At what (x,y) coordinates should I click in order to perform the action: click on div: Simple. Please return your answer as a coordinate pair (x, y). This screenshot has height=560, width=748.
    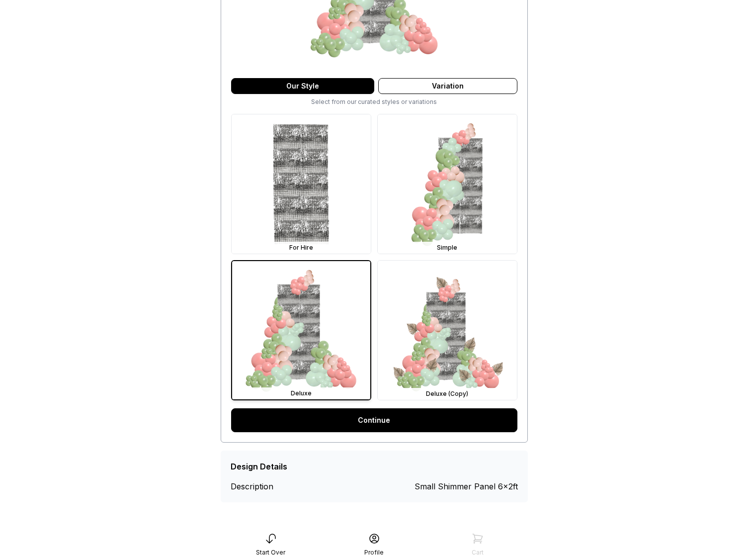
    Looking at the image, I should click on (448, 247).